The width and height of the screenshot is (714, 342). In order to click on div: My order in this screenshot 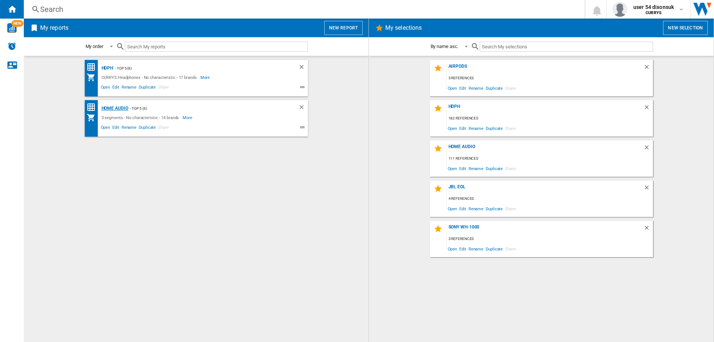, I will do `click(94, 46)`.